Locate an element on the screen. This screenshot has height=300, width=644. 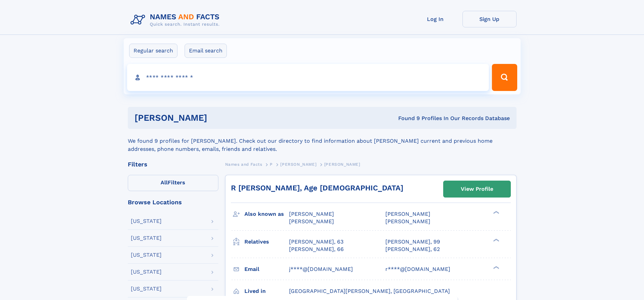
div: Filters is located at coordinates (174, 165).